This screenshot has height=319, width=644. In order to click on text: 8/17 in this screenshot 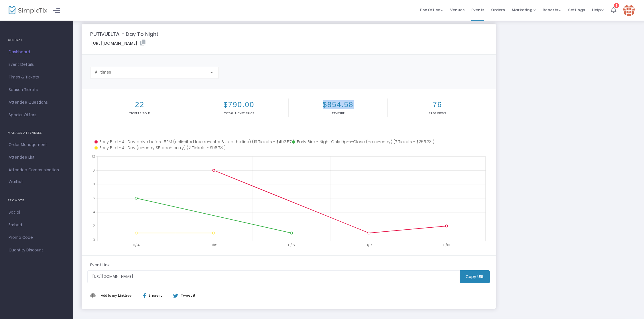, I will do `click(369, 245)`.